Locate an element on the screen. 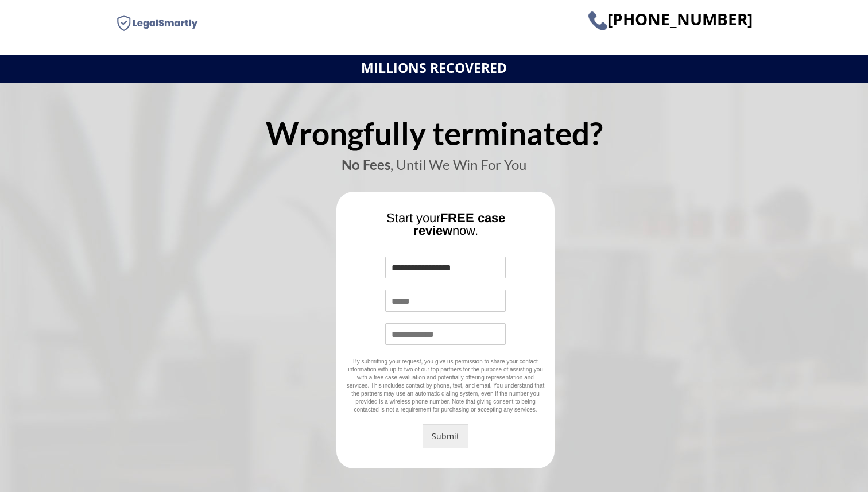 Image resolution: width=868 pixels, height=492 pixels. span: By submitting your request, you give us permission to share your contact information with up to t... is located at coordinates (445, 385).